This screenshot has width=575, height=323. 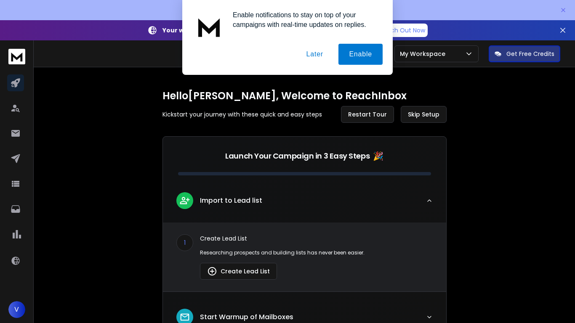 What do you see at coordinates (316, 239) in the screenshot?
I see `p: Create Lead List` at bounding box center [316, 239].